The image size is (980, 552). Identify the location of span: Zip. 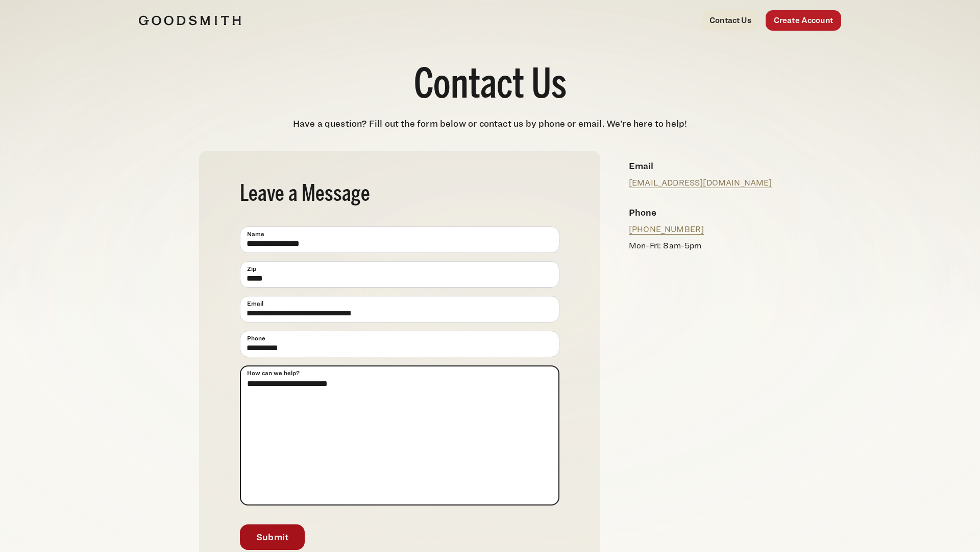
(252, 268).